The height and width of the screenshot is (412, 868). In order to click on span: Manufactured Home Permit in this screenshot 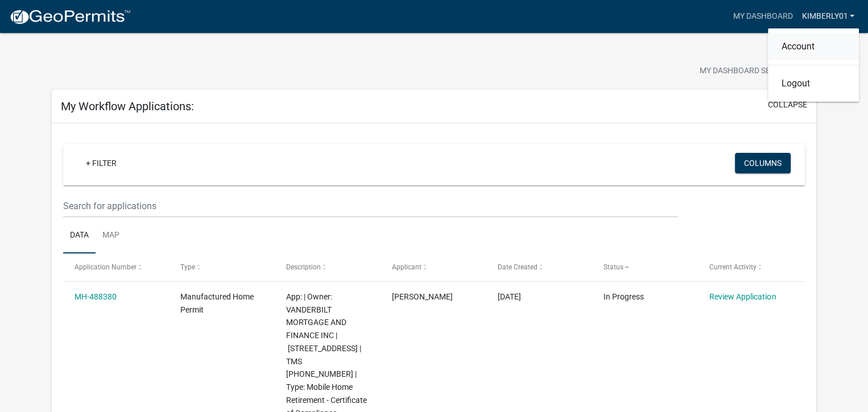, I will do `click(217, 303)`.